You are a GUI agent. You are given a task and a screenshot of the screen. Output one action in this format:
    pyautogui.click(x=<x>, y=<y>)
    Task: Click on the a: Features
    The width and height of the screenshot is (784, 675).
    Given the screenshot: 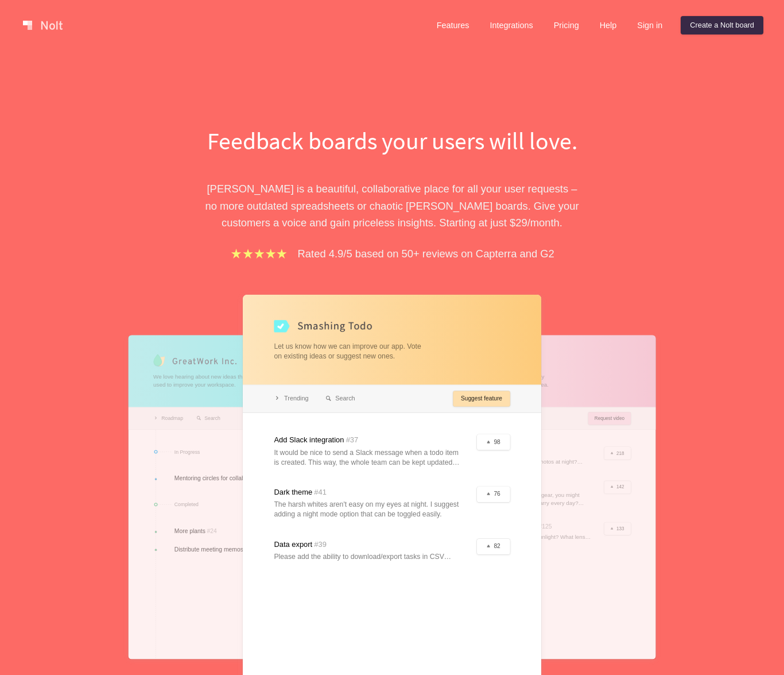 What is the action you would take?
    pyautogui.click(x=453, y=26)
    